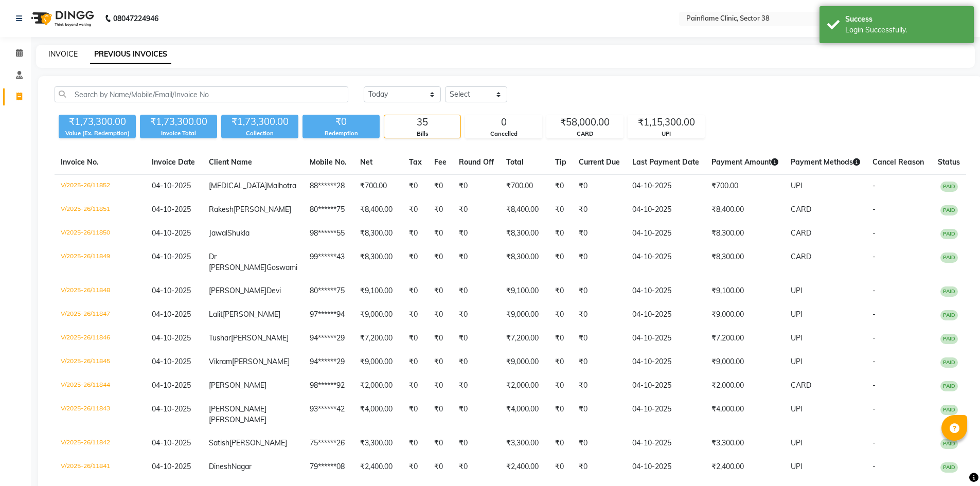 Image resolution: width=980 pixels, height=486 pixels. What do you see at coordinates (504, 123) in the screenshot?
I see `div: 0` at bounding box center [504, 123].